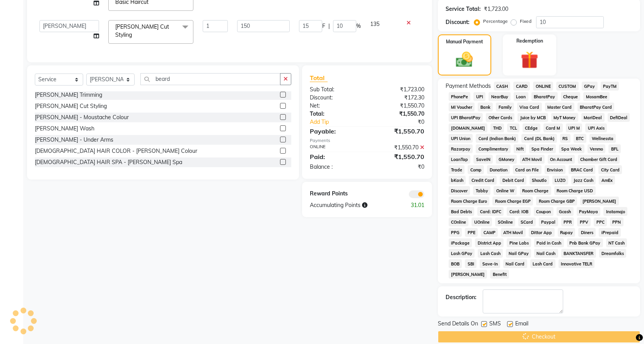 This screenshot has width=644, height=344. What do you see at coordinates (584, 180) in the screenshot?
I see `span: Jazz Cash` at bounding box center [584, 180].